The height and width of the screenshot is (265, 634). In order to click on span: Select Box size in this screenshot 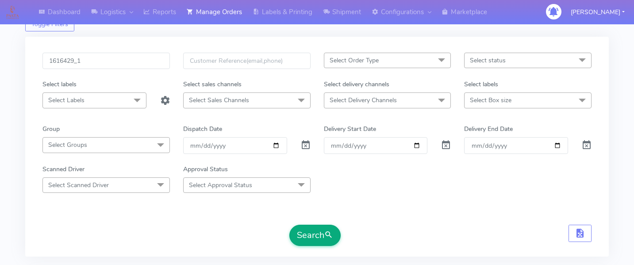, I will do `click(490, 100)`.